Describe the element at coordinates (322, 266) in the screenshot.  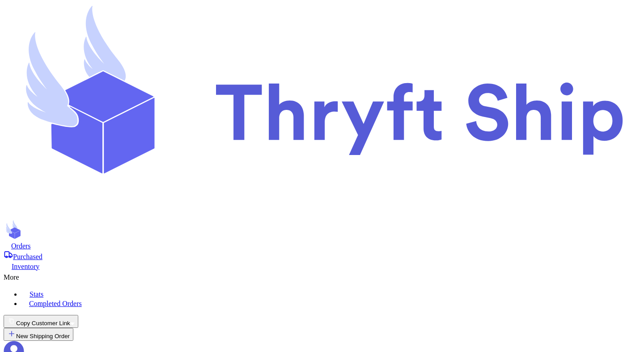
I see `a: Inventory` at that location.